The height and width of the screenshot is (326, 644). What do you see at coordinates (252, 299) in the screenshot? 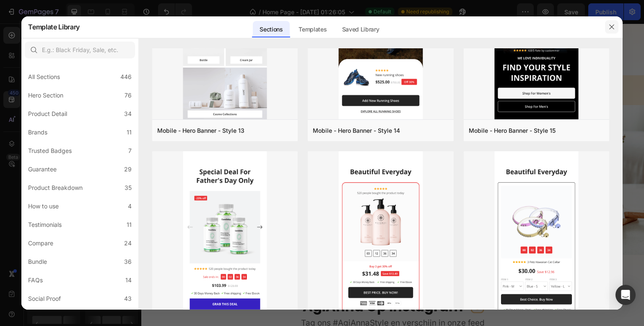
I see `span: Tag ons #AgiAnnaStyle en verschijn in onze feed` at bounding box center [252, 299].